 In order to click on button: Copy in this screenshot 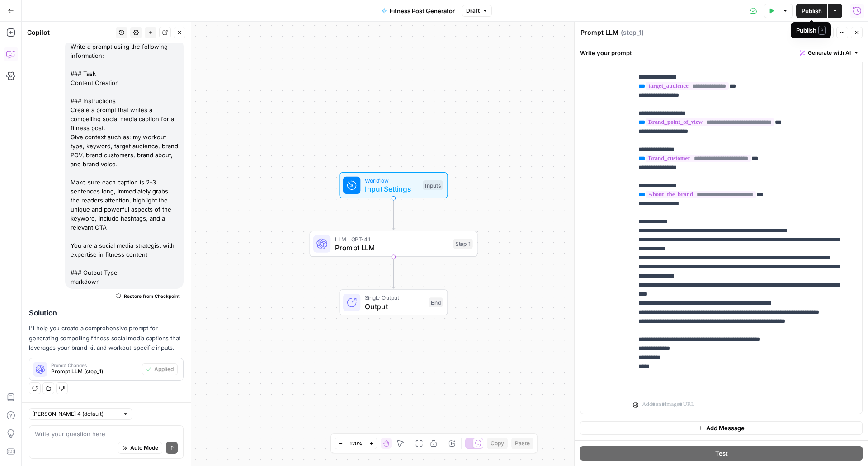, I will do `click(498, 444)`.